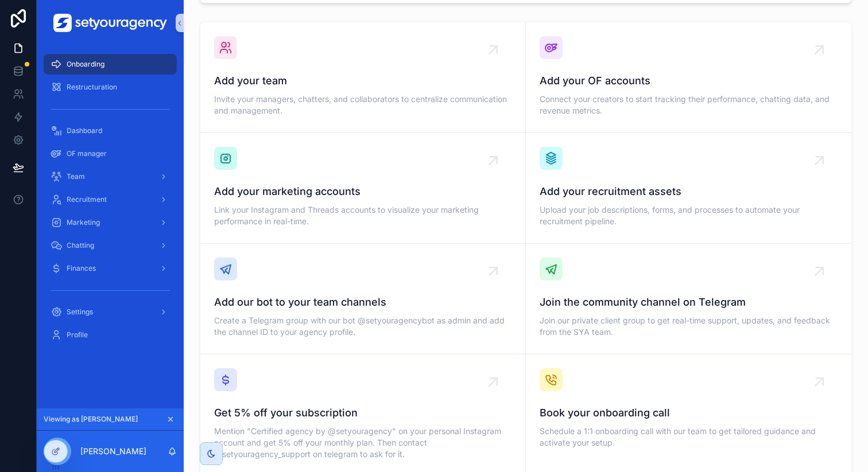  Describe the element at coordinates (362, 302) in the screenshot. I see `span: Add our bot to your team channels` at that location.